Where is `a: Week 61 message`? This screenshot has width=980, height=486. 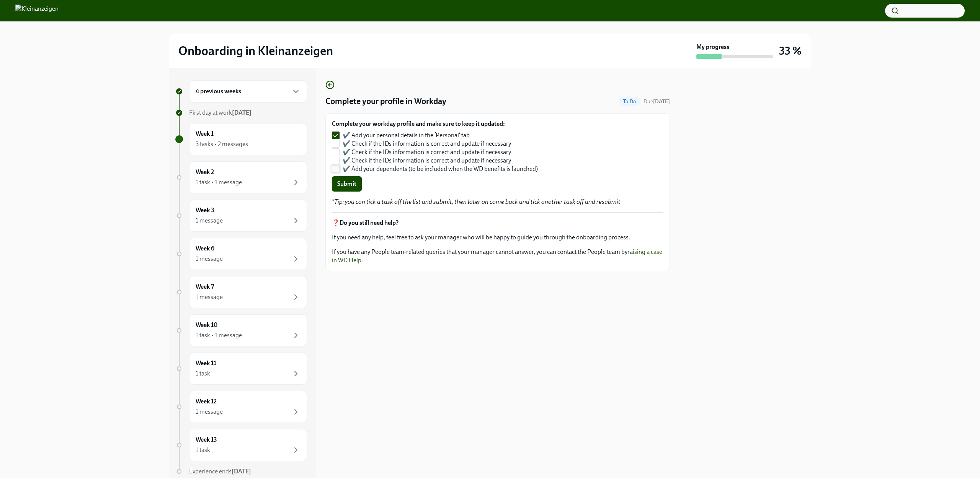
a: Week 61 message is located at coordinates (241, 254).